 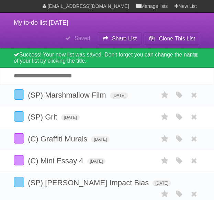 I want to click on span: (SP) Grit, so click(x=43, y=117).